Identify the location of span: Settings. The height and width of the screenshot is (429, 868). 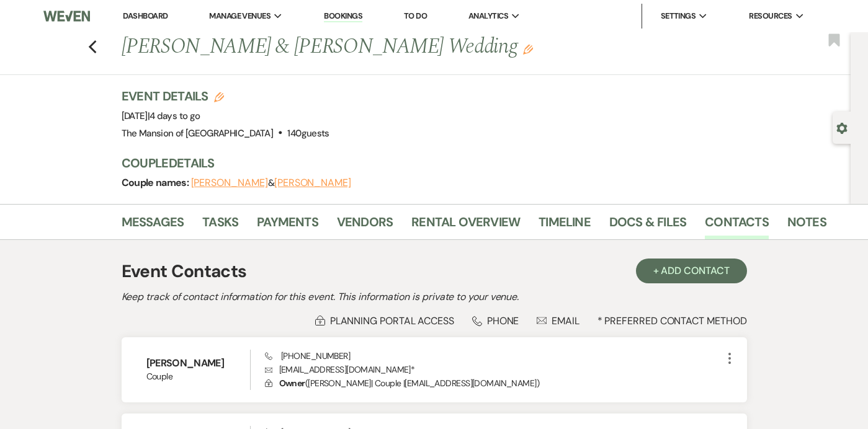
(678, 16).